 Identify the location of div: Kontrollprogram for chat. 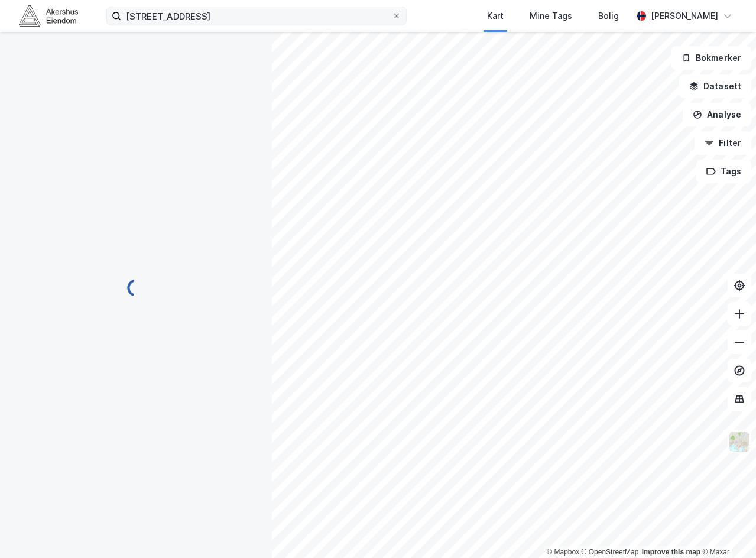
(727, 530).